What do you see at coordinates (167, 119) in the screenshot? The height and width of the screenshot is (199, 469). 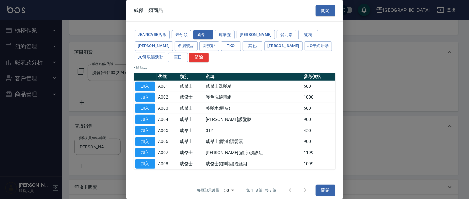 I see `td: A004` at bounding box center [167, 119].